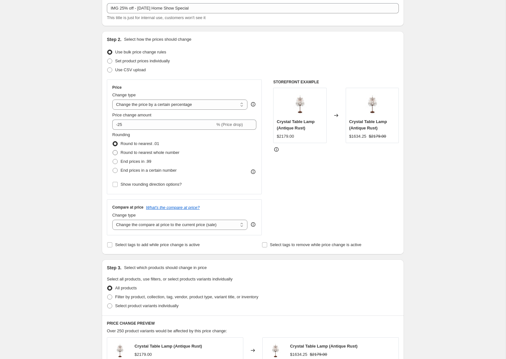 The height and width of the screenshot is (359, 506). Describe the element at coordinates (163, 125) in the screenshot. I see `input: -15` at that location.